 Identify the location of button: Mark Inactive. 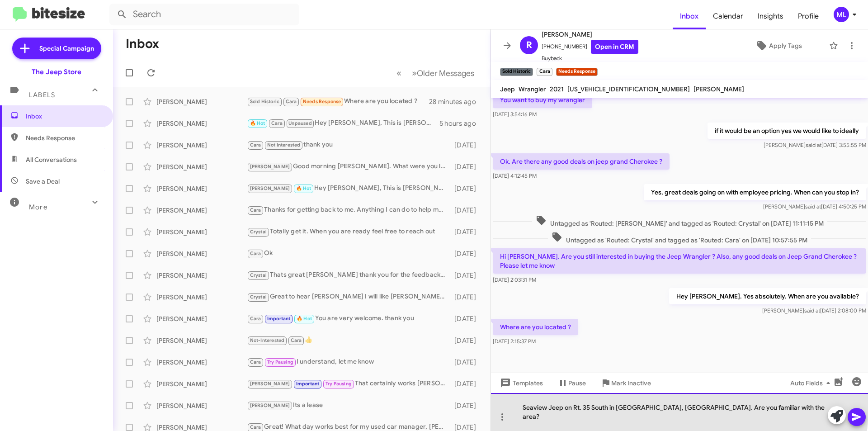
(626, 383).